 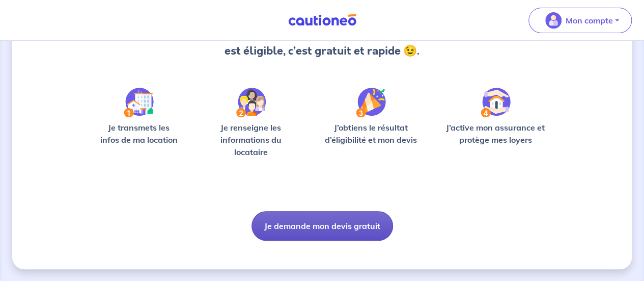 What do you see at coordinates (580, 20) in the screenshot?
I see `button: illu_account_valid_menu.svgMon compte` at bounding box center [580, 20].